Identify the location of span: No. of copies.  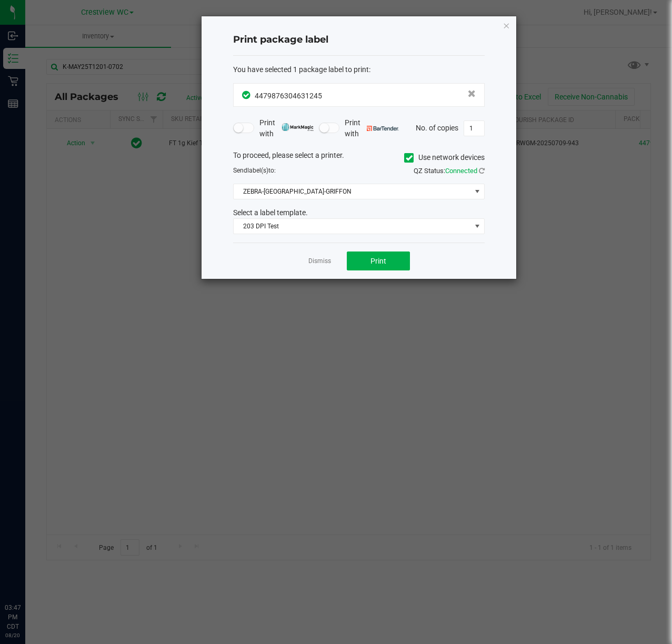
(437, 127).